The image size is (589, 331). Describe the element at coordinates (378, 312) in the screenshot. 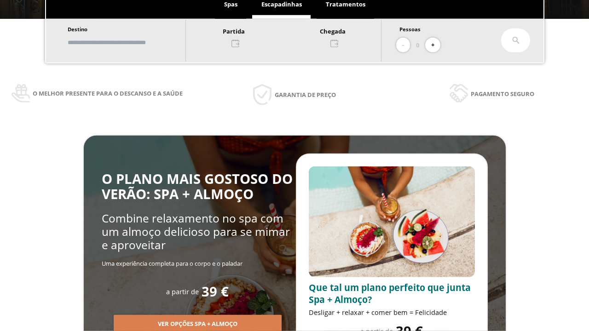

I see `span: Desligar + relaxar + comer bem = Felicidade` at that location.